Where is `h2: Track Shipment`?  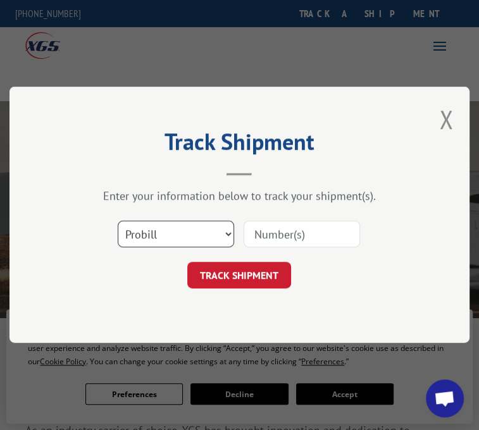
h2: Track Shipment is located at coordinates (239, 145).